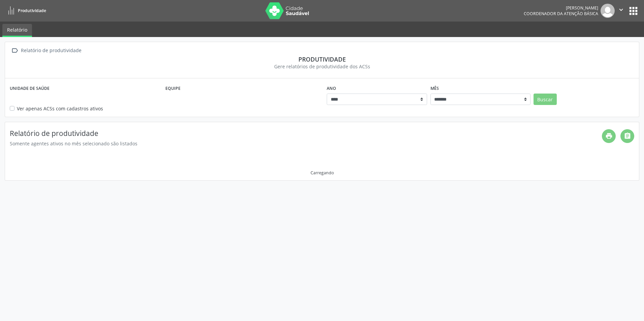  I want to click on div: Carregando, so click(322, 173).